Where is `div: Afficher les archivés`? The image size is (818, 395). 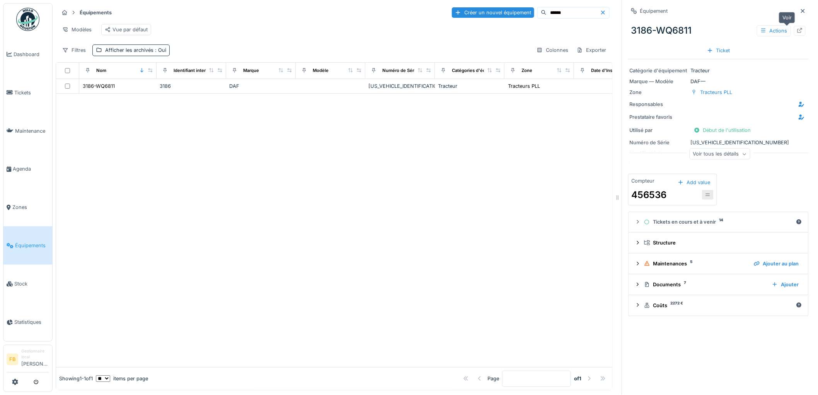
div: Afficher les archivés is located at coordinates (136, 50).